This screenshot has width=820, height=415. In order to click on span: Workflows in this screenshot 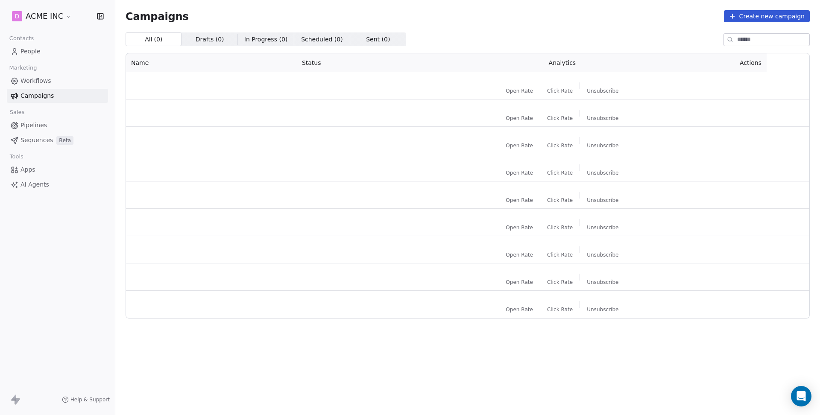, I will do `click(36, 81)`.